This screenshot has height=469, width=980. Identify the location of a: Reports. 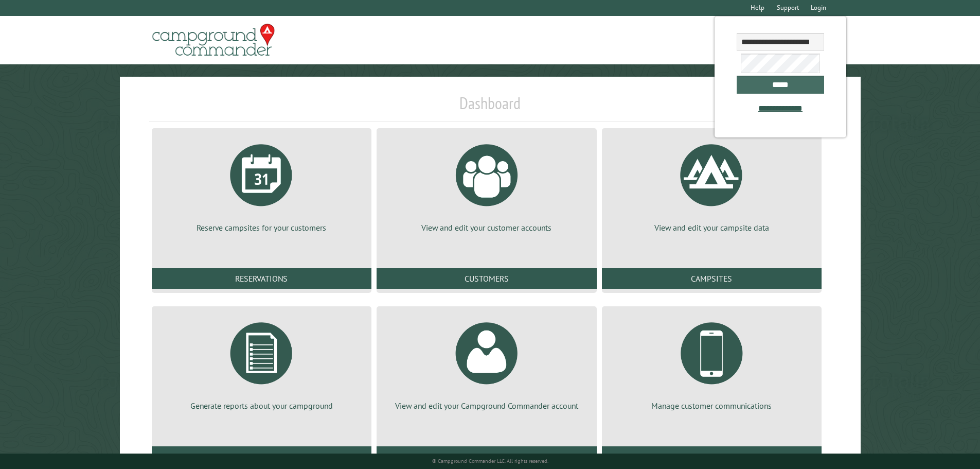
(262, 456).